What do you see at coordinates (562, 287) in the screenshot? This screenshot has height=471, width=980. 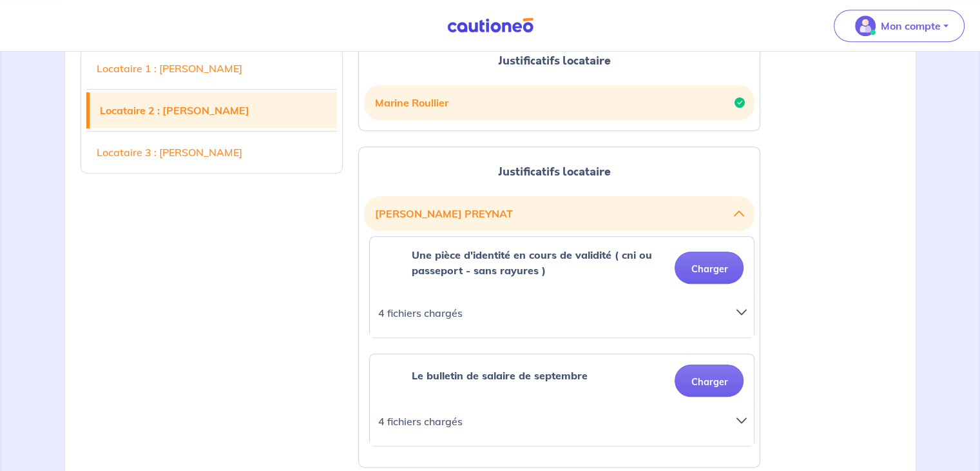 I see `div: categoryName: une-piece-didentite-en-cours-de-validite-cni-ou-passeport-sans-rayures, userCategor...` at bounding box center [562, 287].